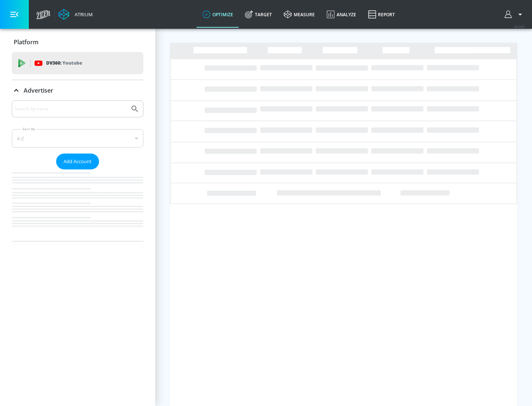 The width and height of the screenshot is (532, 406). I want to click on p: Youtube, so click(72, 63).